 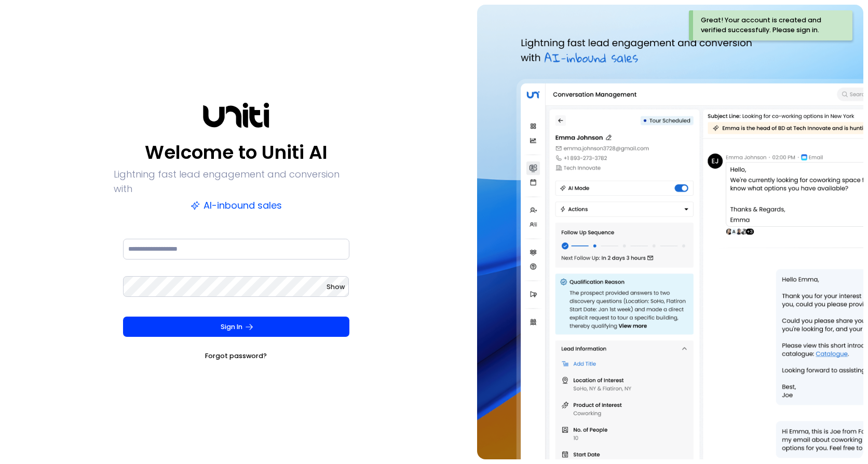 What do you see at coordinates (236, 182) in the screenshot?
I see `p: Lightning fast lead engagement and conversion with` at bounding box center [236, 182].